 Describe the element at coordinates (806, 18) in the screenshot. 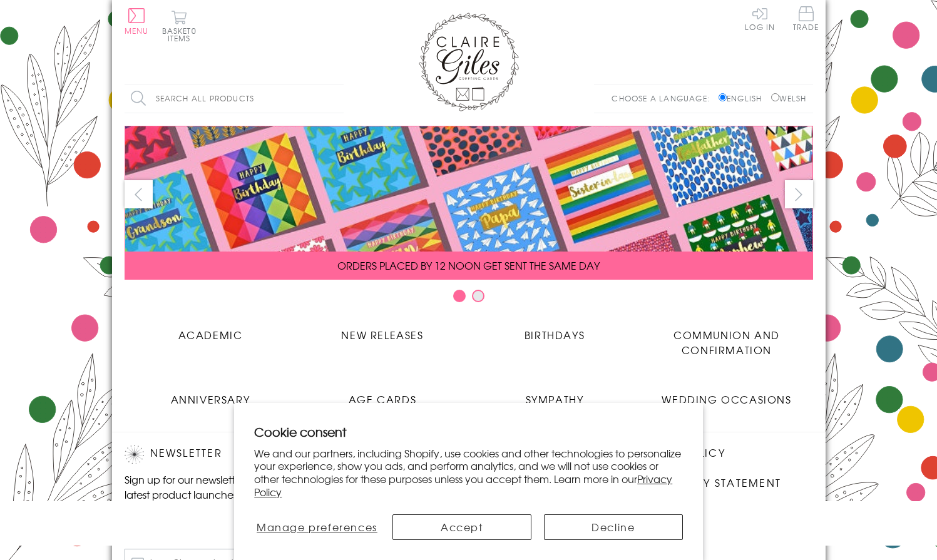

I see `span: Trade` at that location.